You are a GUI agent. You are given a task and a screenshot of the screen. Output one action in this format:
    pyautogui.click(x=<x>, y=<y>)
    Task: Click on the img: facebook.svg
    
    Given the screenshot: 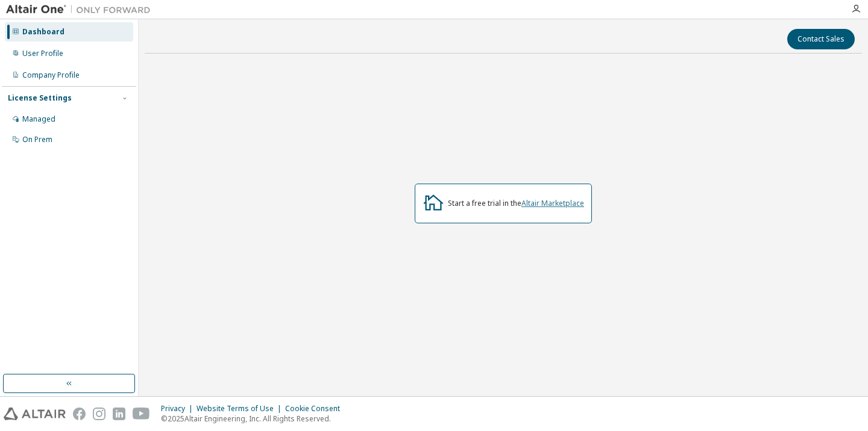 What is the action you would take?
    pyautogui.click(x=79, y=413)
    